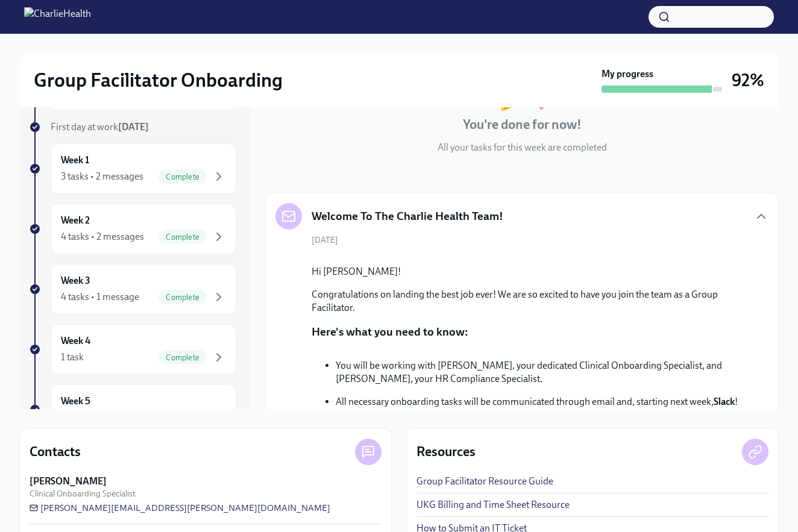 Image resolution: width=798 pixels, height=532 pixels. Describe the element at coordinates (133, 409) in the screenshot. I see `a: Week 5` at that location.